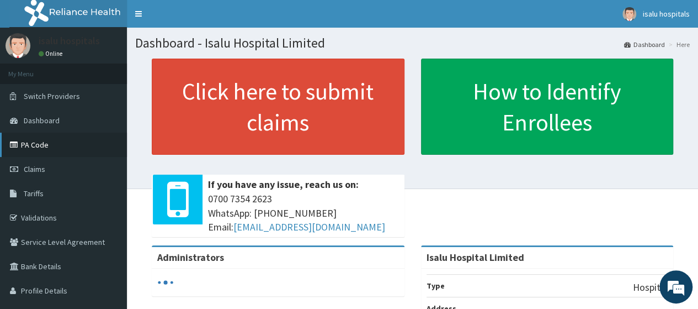 This screenshot has height=309, width=698. Describe the element at coordinates (41, 120) in the screenshot. I see `span: Dashboard` at that location.